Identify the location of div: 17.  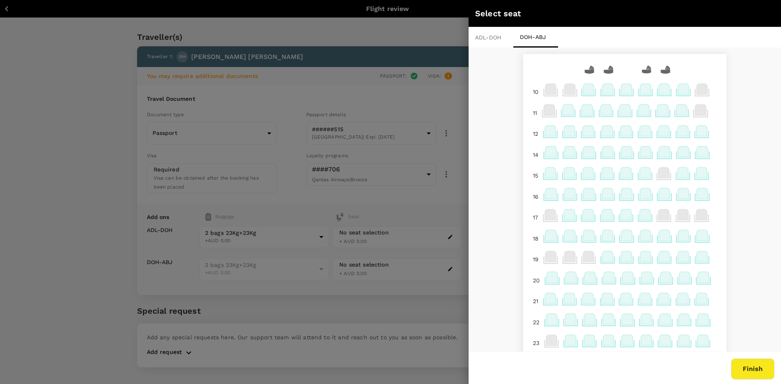
(535, 218).